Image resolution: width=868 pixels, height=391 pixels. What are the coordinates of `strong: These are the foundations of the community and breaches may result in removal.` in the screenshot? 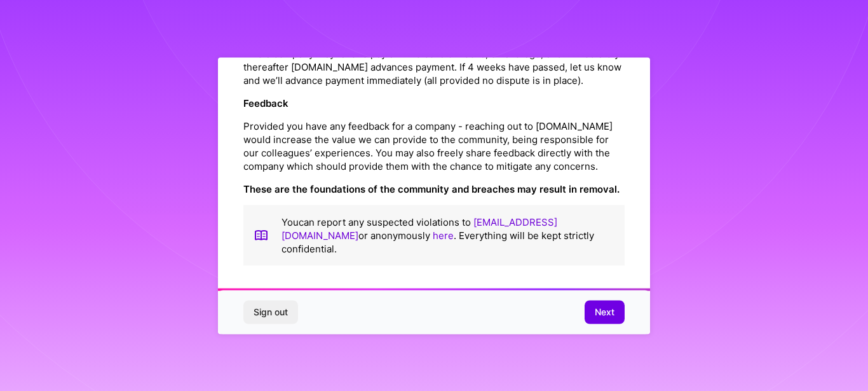 It's located at (432, 188).